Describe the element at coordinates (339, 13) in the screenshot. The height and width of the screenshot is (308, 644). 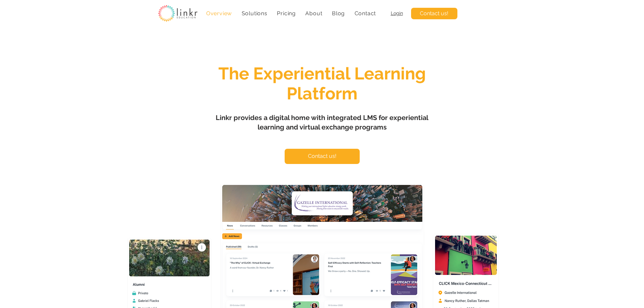
I see `a: Blog` at that location.